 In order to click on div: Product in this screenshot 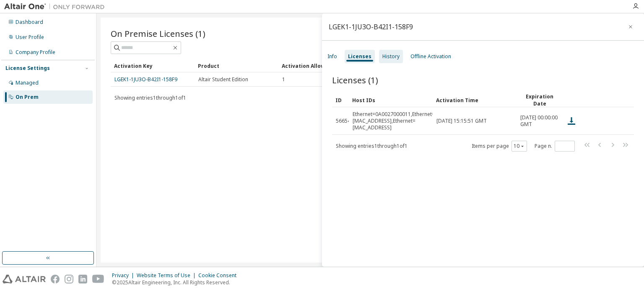, I will do `click(236, 66)`.